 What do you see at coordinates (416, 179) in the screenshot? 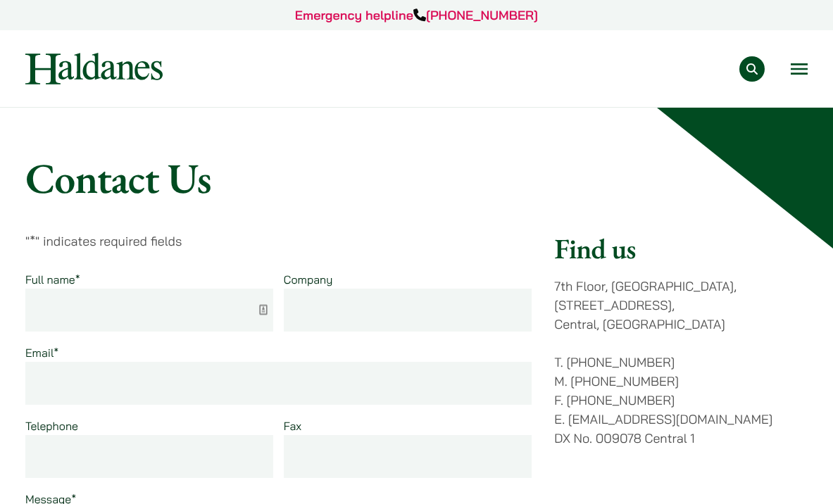
I see `h1: Contact Us` at bounding box center [416, 179].